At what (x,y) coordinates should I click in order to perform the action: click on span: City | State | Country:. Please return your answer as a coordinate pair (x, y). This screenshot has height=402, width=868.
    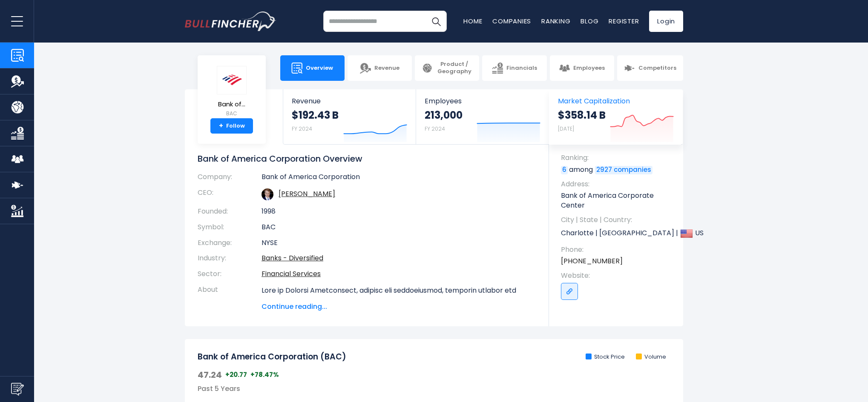
    Looking at the image, I should click on (618, 220).